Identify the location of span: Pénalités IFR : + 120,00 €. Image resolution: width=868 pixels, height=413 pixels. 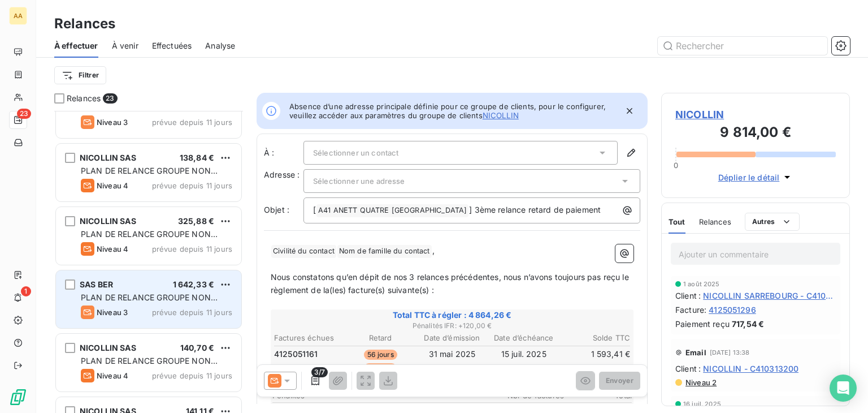
(451, 326).